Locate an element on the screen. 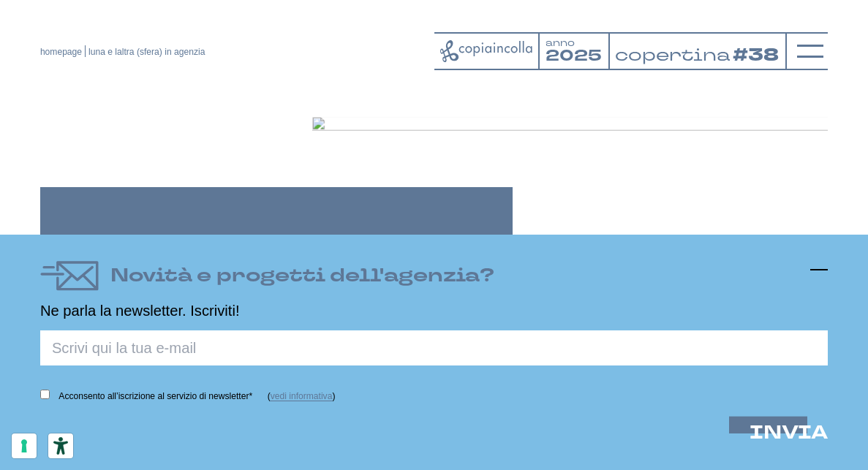 The width and height of the screenshot is (868, 470). span: luna e laltra (sfera) in agenzia is located at coordinates (146, 52).